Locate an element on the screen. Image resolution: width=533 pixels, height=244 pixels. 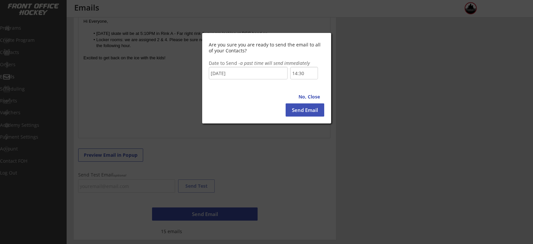
button: Send Email is located at coordinates (305, 110).